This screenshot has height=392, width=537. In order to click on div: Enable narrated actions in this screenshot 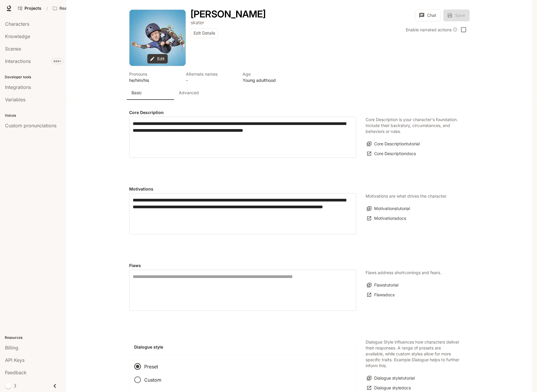, I will do `click(432, 30)`.